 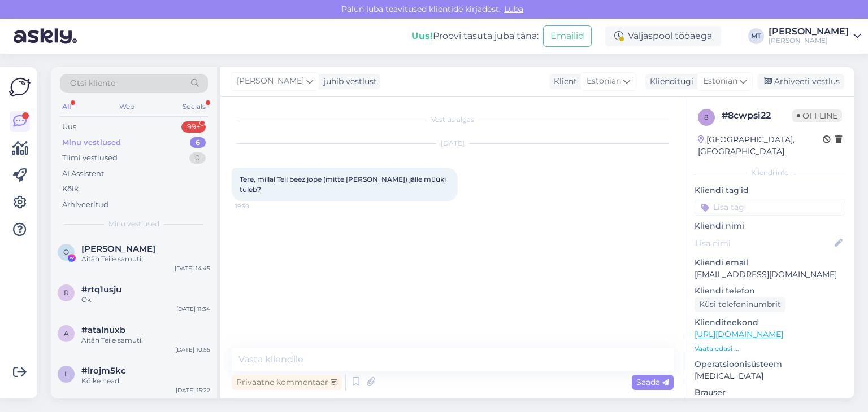 I want to click on span: Saada, so click(x=653, y=382).